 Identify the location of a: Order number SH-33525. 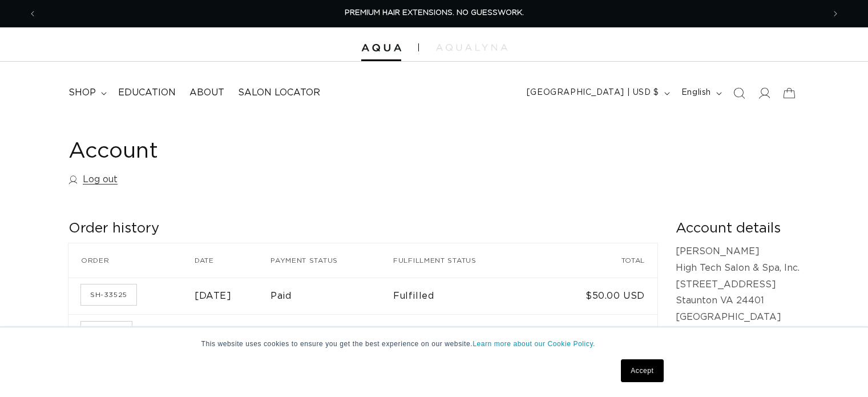
(109, 295).